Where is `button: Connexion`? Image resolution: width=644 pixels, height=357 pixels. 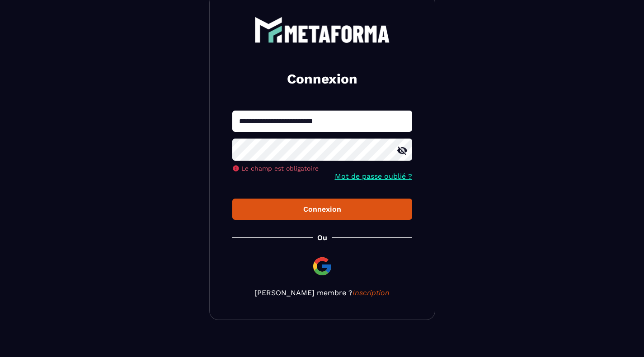 button: Connexion is located at coordinates (322, 209).